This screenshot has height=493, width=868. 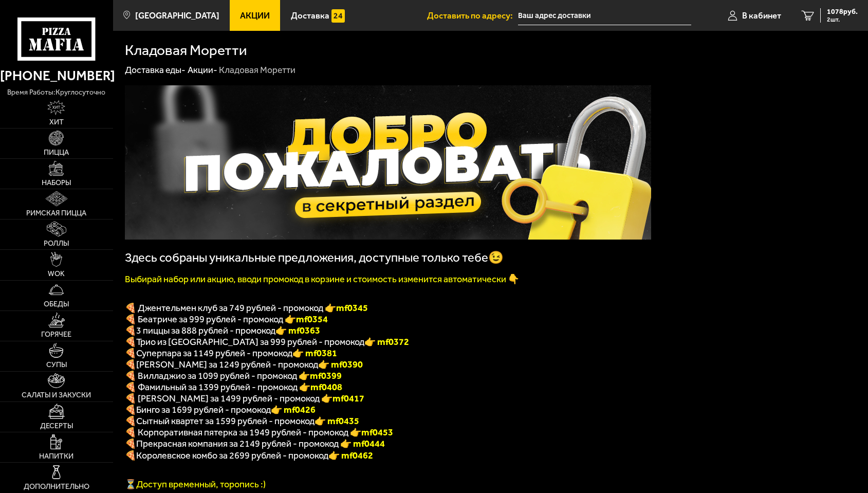 I want to click on span: 🍕 Вилладжио за 1099 рублей - промокод 👉, so click(x=233, y=376).